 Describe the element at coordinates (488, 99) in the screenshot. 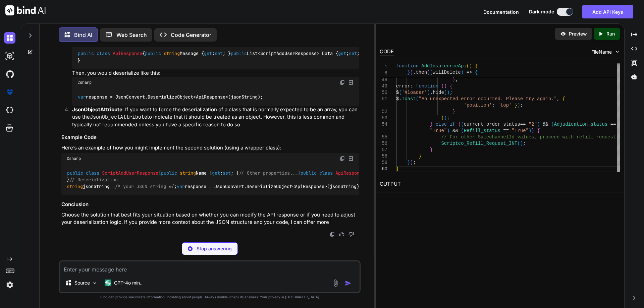

I see `span: "An unexpected error occurred. Please try again."` at that location.